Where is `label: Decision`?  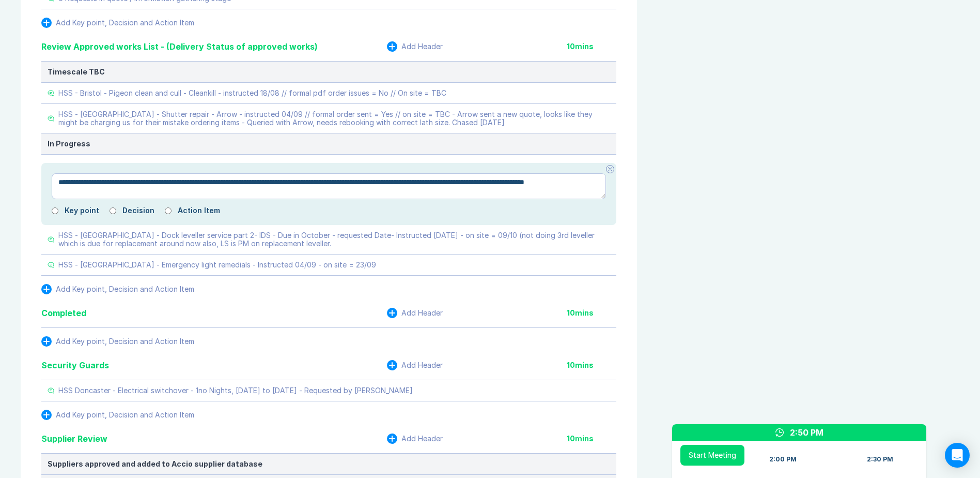
label: Decision is located at coordinates (139, 210).